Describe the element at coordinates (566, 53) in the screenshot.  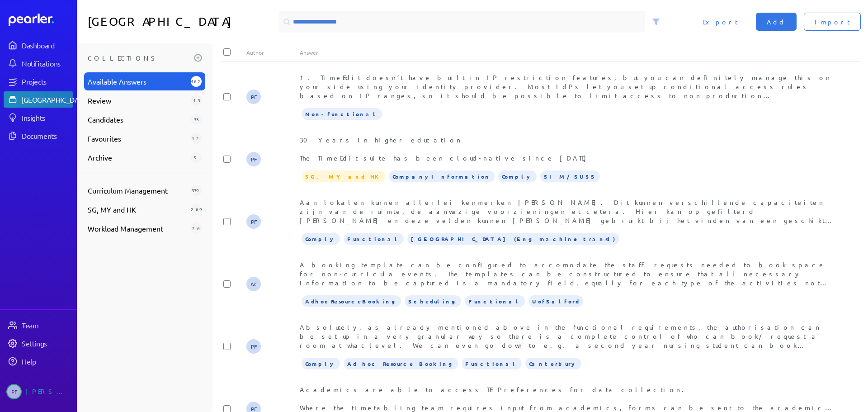
I see `div: Answer` at that location.